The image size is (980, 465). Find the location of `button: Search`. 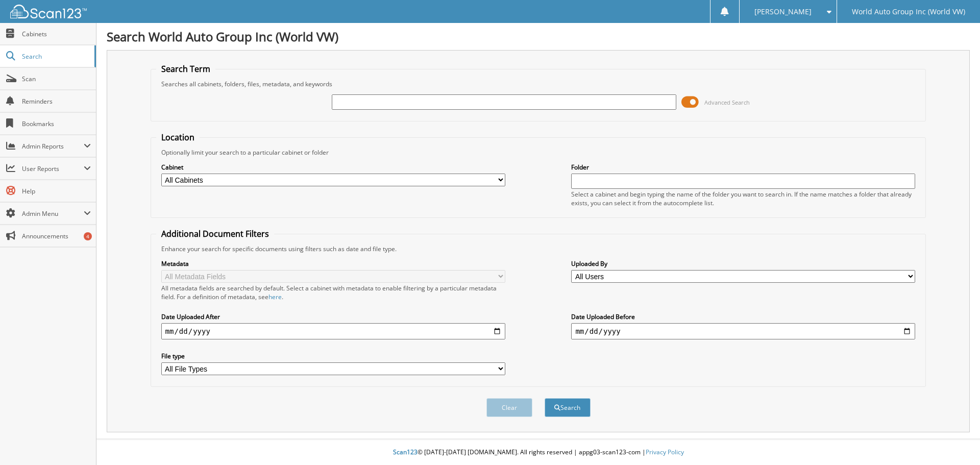

button: Search is located at coordinates (568, 407).